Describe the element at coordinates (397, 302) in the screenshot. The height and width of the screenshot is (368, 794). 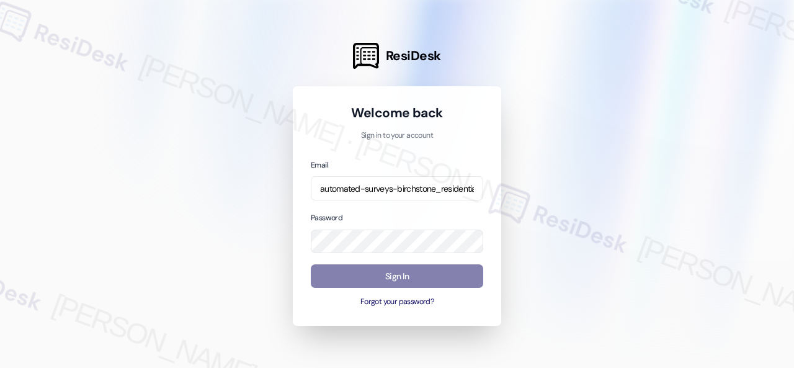
I see `button: Forgot your password?` at that location.